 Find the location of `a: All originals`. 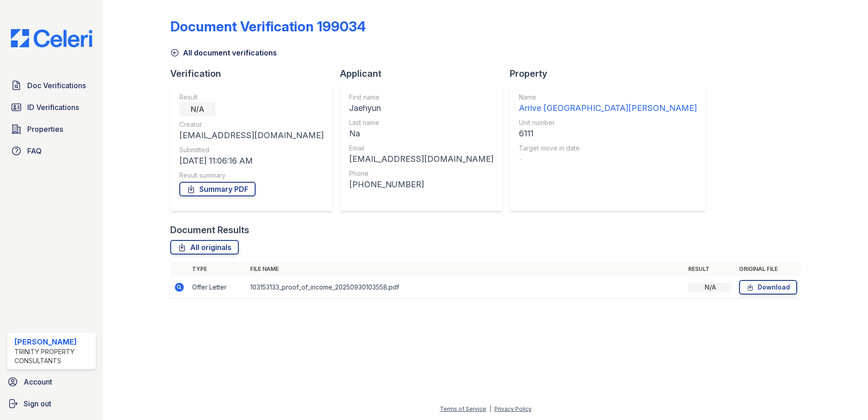

a: All originals is located at coordinates (204, 247).